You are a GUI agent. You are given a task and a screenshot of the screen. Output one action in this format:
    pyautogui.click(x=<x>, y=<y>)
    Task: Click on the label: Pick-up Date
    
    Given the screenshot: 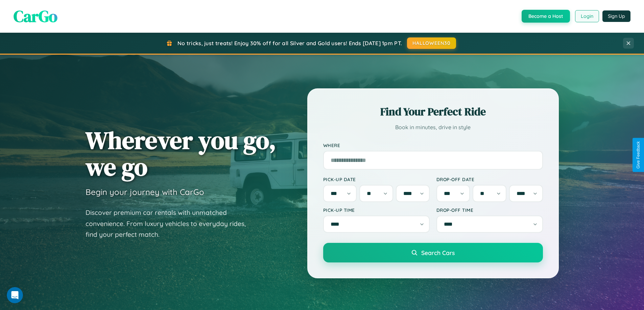 What is the action you would take?
    pyautogui.click(x=376, y=179)
    